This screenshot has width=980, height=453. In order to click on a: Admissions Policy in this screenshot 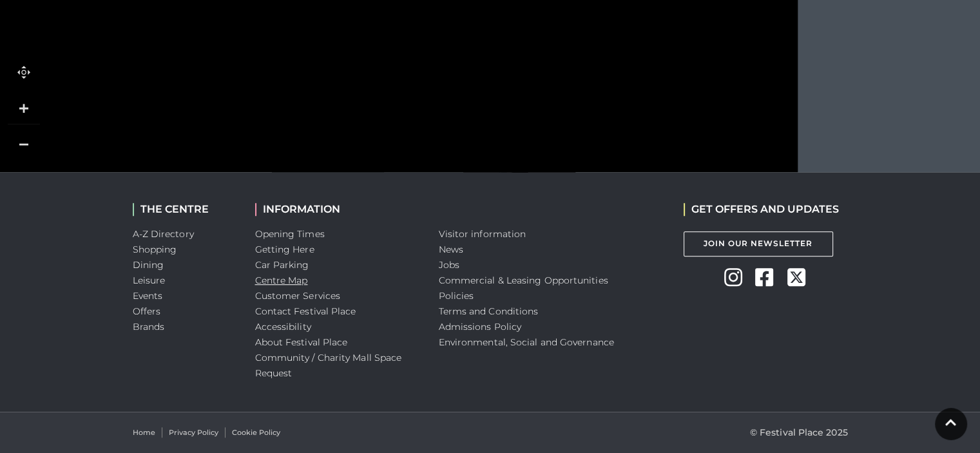, I will do `click(480, 327)`.